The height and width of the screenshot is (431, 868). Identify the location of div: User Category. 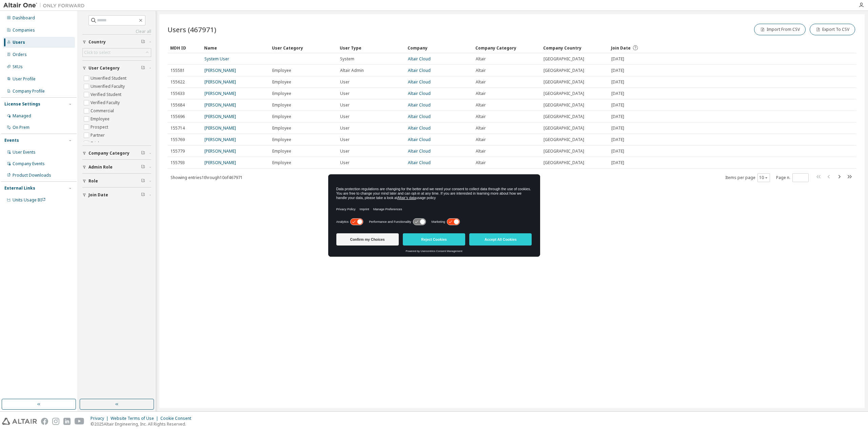
(303, 48).